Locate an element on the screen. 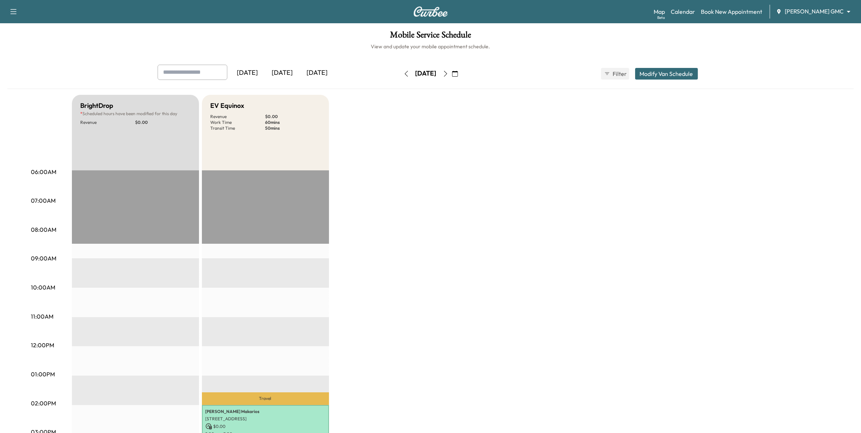  p: 08:00AM is located at coordinates (44, 229).